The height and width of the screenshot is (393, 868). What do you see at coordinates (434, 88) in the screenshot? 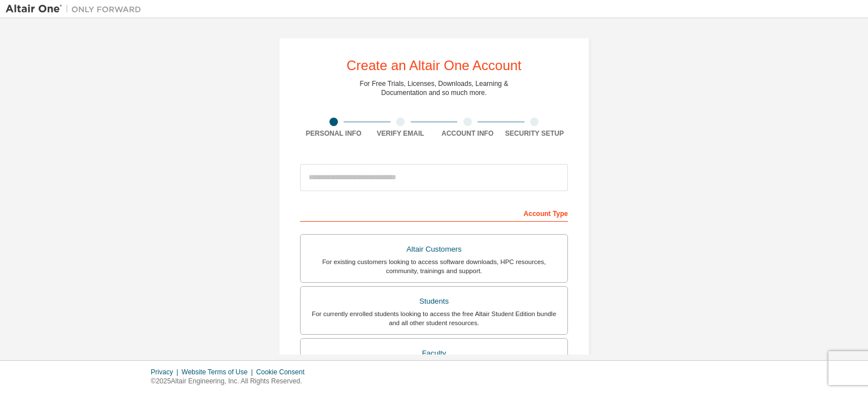
I see `div: For Free Trials, Licenses, Downloads, Learning & Documentation and so much more.` at bounding box center [434, 88].